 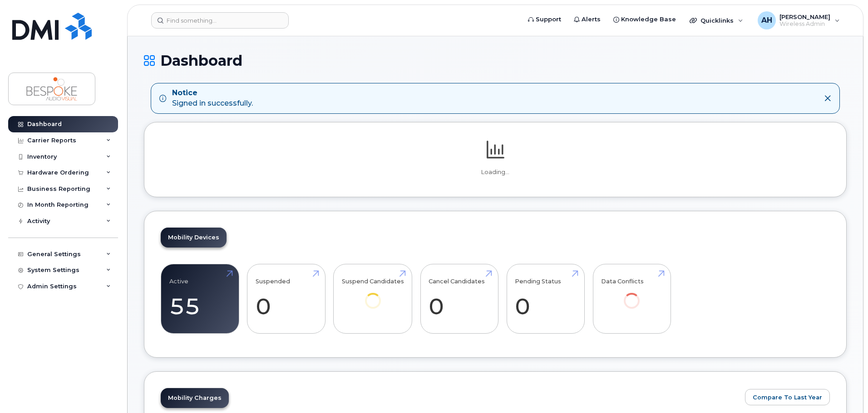 I want to click on div: Signed in successfully., so click(x=212, y=98).